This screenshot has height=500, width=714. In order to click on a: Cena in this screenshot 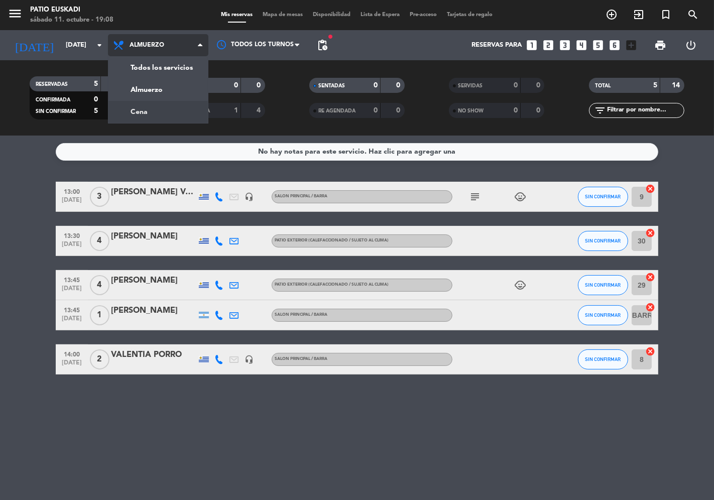, I will do `click(158, 112)`.